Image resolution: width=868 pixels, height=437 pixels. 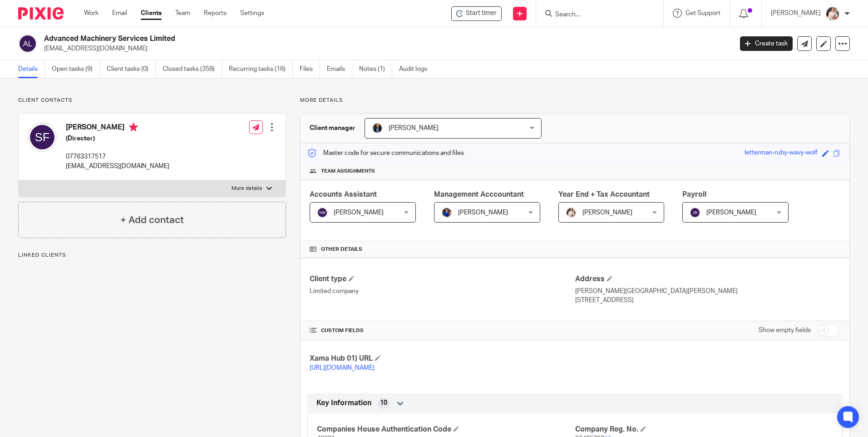 I want to click on a: Details, so click(x=31, y=69).